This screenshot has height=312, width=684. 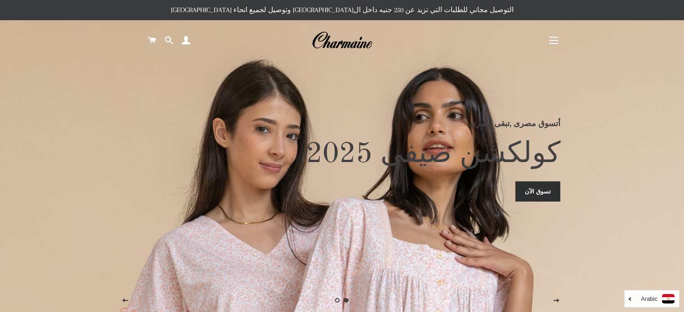 I want to click on a: الصفحه 1current, so click(x=347, y=301).